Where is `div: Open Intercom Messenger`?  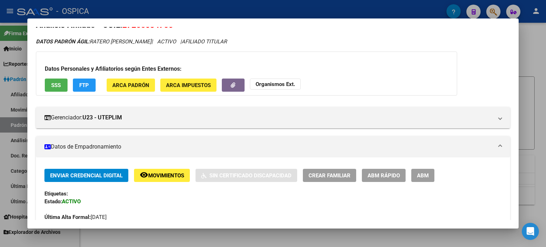 div: Open Intercom Messenger is located at coordinates (530, 231).